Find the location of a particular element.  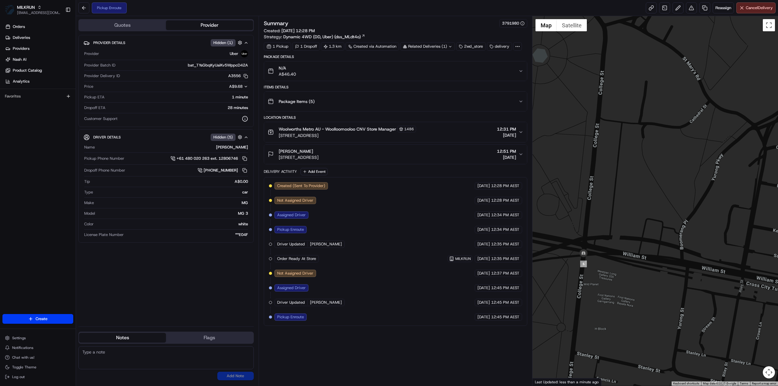

div: 1 minute is located at coordinates (178, 97).